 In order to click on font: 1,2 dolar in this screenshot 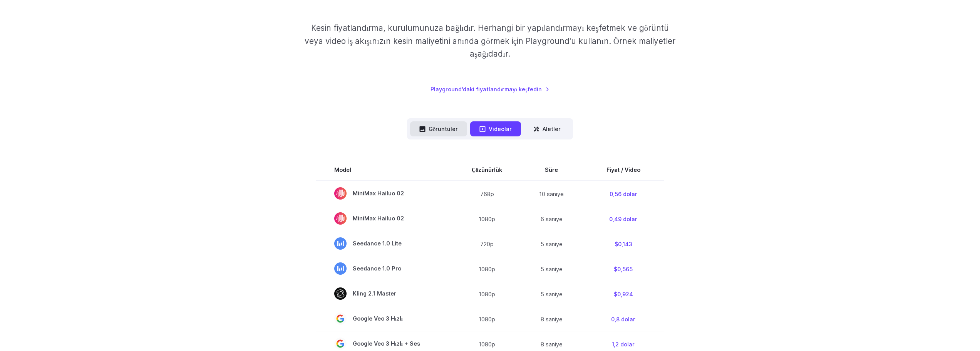, I will do `click(624, 344)`.